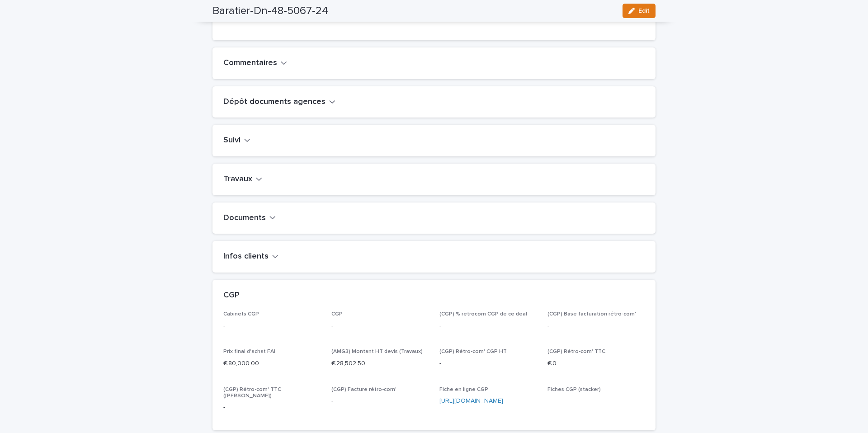 The width and height of the screenshot is (868, 433). Describe the element at coordinates (250, 218) in the screenshot. I see `button: Documents` at that location.